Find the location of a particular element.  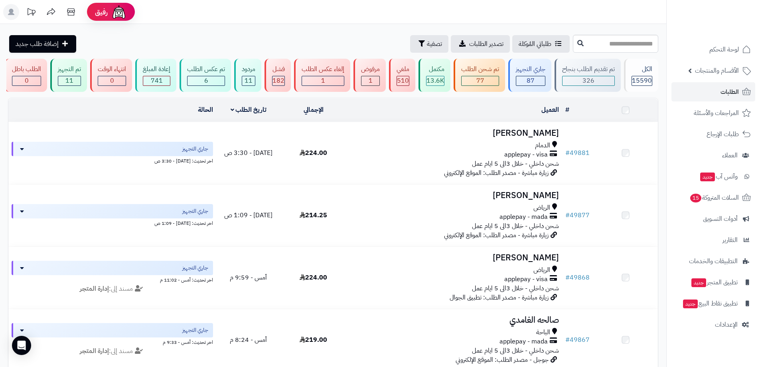

div: مكتمل is located at coordinates (435, 69).